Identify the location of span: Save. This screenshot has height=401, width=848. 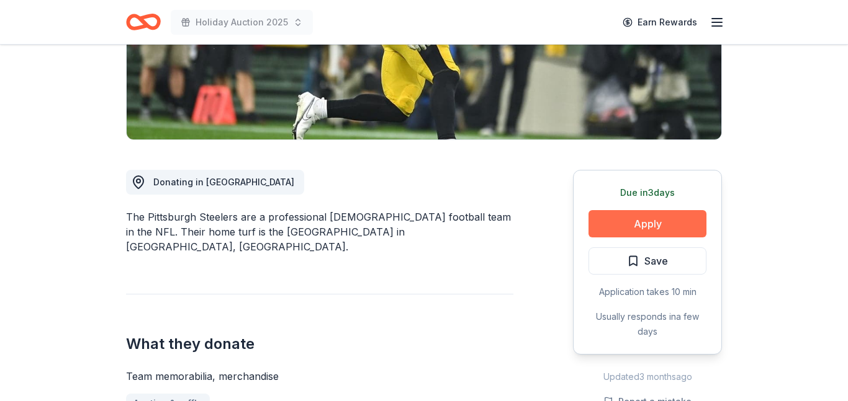
(656, 261).